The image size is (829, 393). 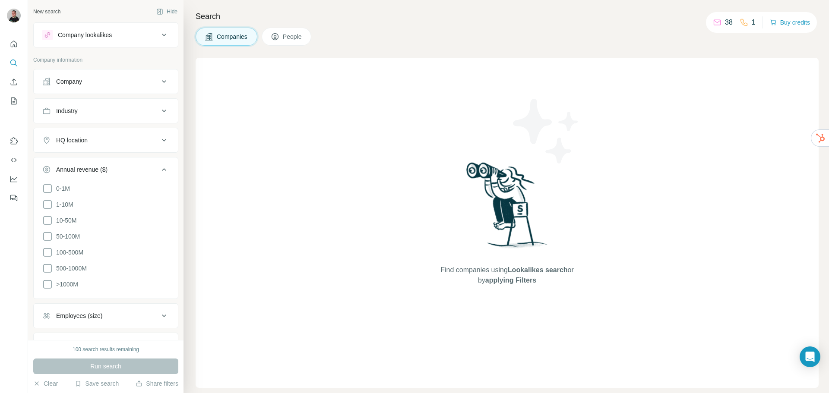 What do you see at coordinates (85, 35) in the screenshot?
I see `div: Company lookalikes` at bounding box center [85, 35].